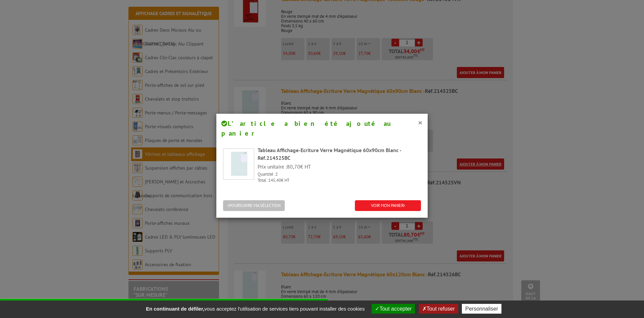  I want to click on h4: L’article a bien été ajouté au panier, so click(322, 128).